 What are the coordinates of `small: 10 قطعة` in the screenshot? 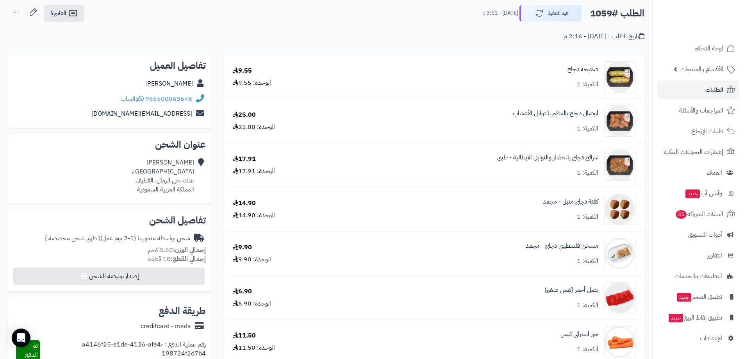 It's located at (177, 259).